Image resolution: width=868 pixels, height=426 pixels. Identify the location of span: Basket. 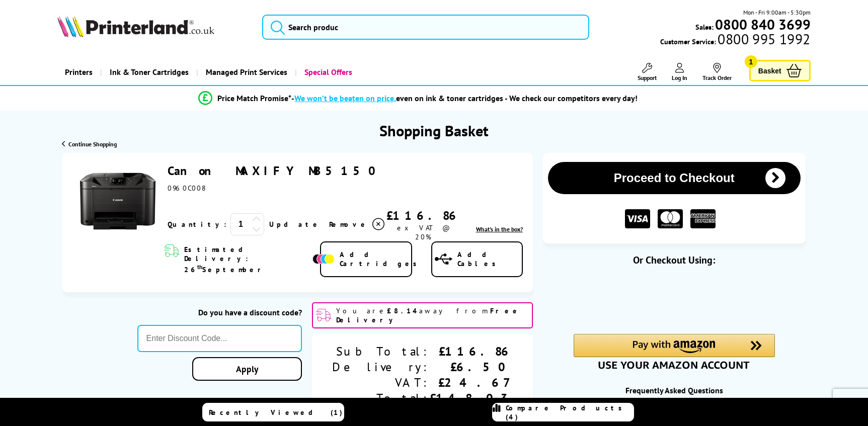
(770, 71).